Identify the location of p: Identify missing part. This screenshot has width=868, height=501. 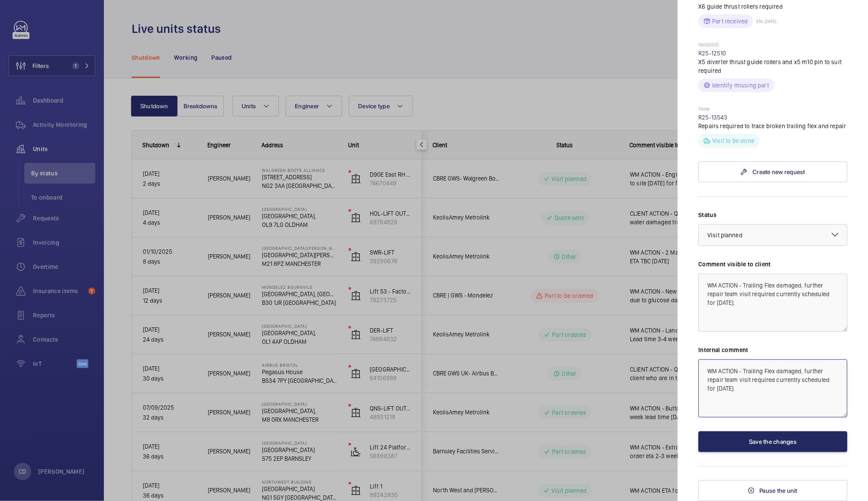
(740, 85).